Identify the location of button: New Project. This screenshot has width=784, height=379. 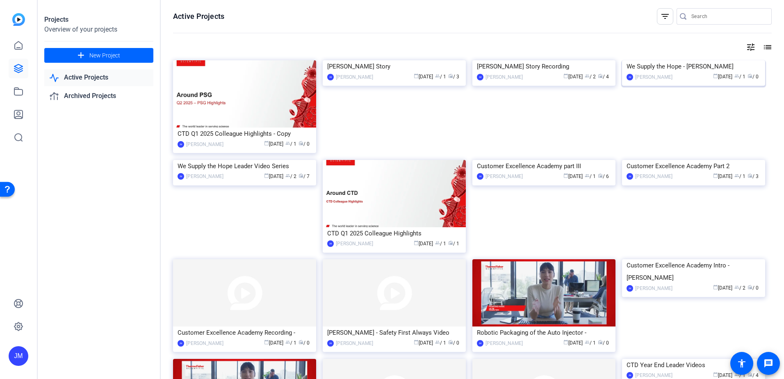
(99, 55).